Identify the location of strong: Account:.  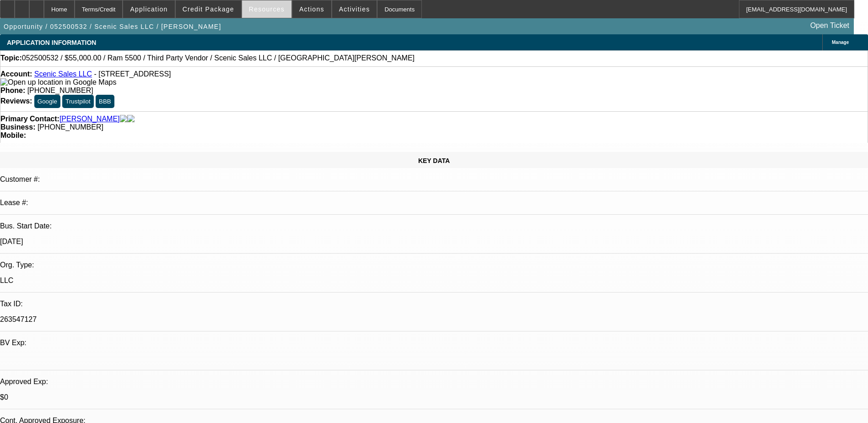
(16, 74).